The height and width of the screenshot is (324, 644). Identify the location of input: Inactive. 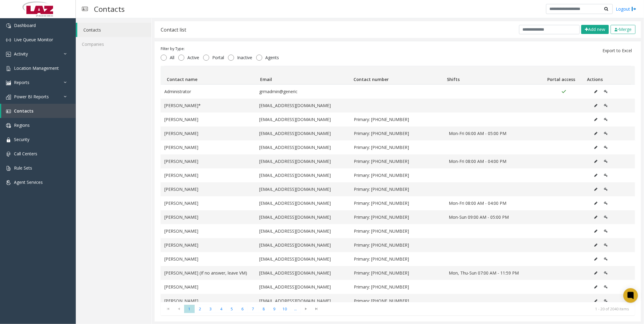
(231, 58).